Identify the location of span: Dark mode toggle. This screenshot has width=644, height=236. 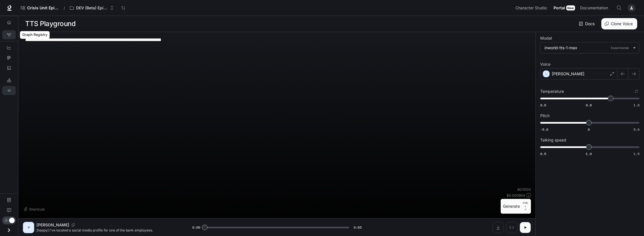
(12, 221).